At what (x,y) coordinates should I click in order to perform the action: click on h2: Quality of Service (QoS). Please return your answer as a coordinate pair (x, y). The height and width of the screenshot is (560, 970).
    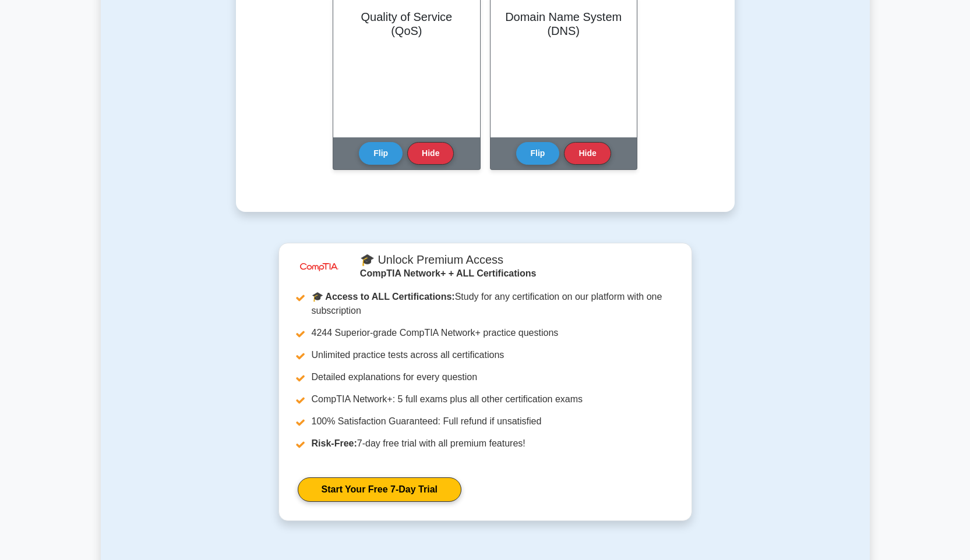
    Looking at the image, I should click on (406, 24).